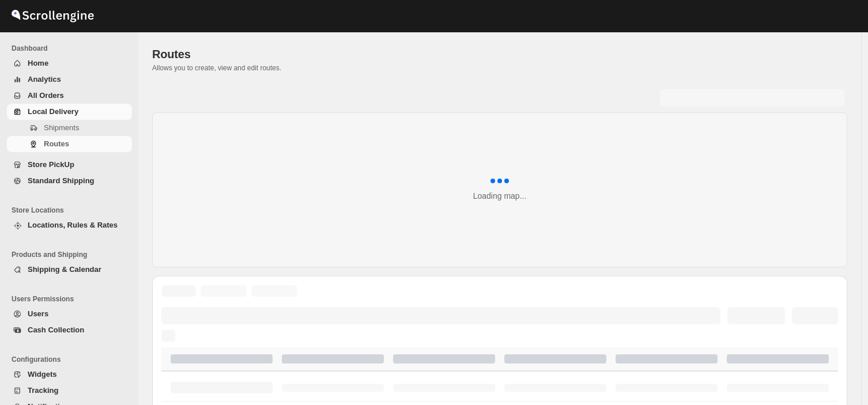 Image resolution: width=868 pixels, height=405 pixels. I want to click on button: Users, so click(69, 314).